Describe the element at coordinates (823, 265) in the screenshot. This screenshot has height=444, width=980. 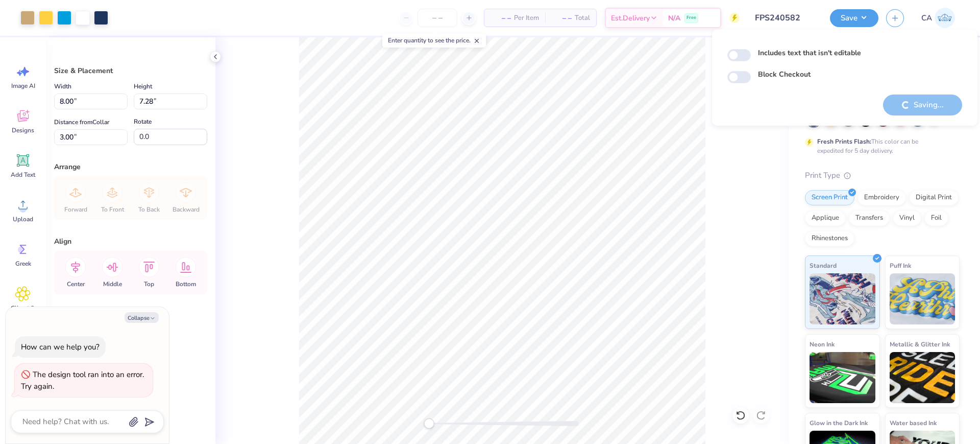
I see `span: Standard` at that location.